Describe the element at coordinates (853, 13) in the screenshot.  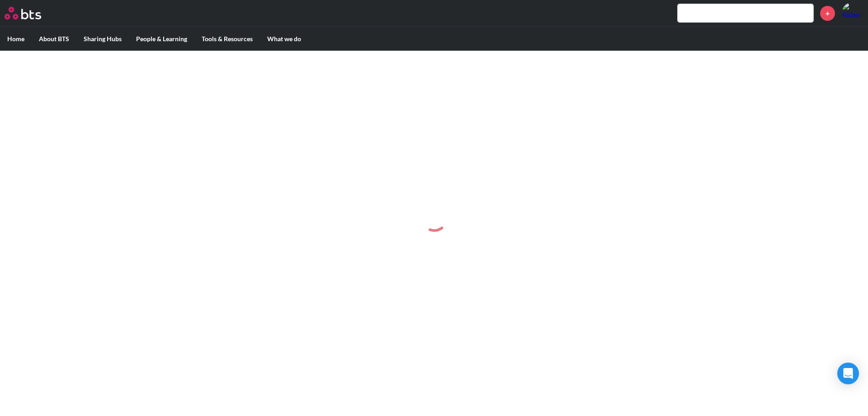
I see `a: Profile` at that location.